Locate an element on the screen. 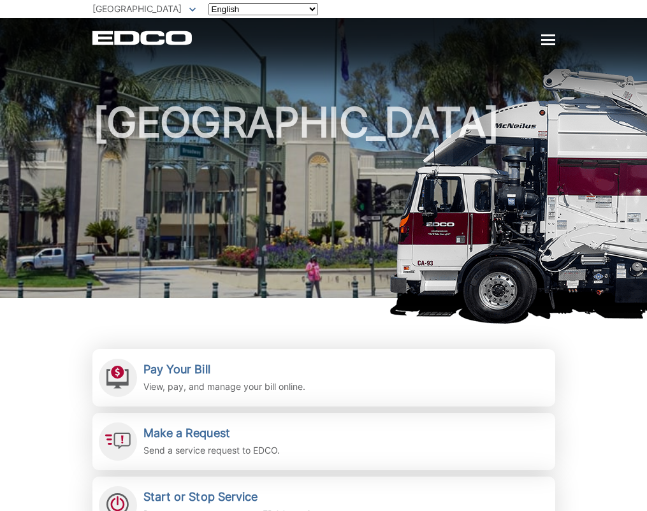 The image size is (647, 511). h2: Make a Request is located at coordinates (212, 434).